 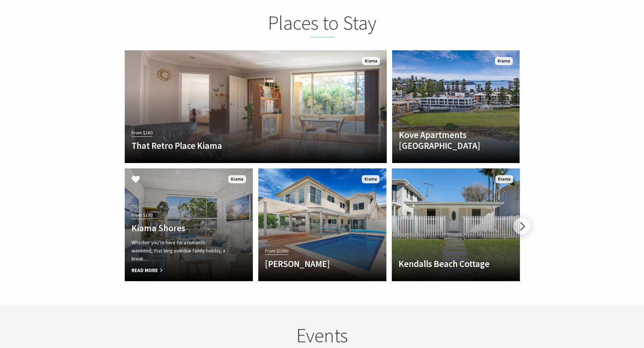 I want to click on h4: Kendalls Beach Cottage, so click(x=447, y=264).